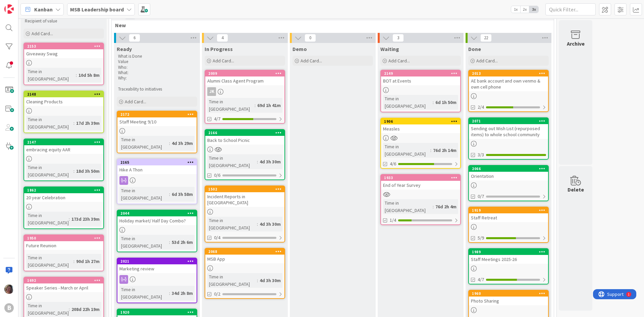  I want to click on div: 1933, so click(422, 178).